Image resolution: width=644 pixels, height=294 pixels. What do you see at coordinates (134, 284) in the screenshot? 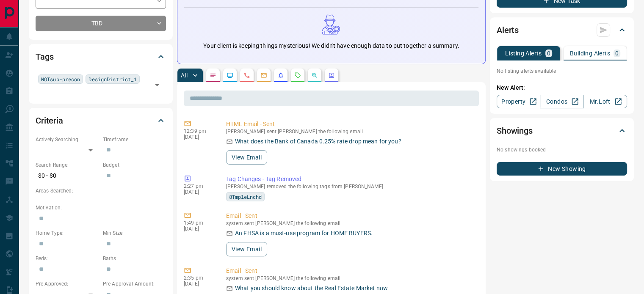
I see `p: Pre-Approval Amount:` at bounding box center [134, 284].